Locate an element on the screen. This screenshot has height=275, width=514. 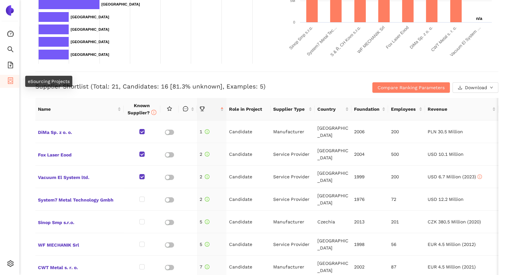
span: EUR 4.5 Million (2021) is located at coordinates (451, 267).